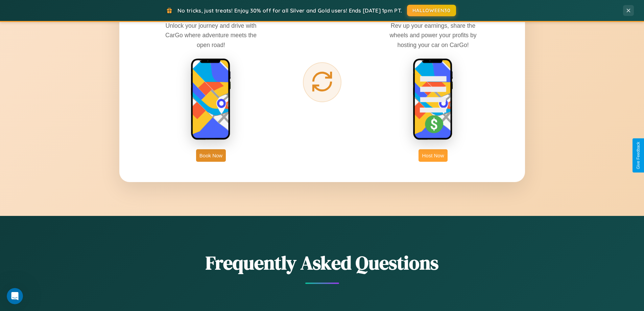 This screenshot has height=311, width=644. What do you see at coordinates (211, 155) in the screenshot?
I see `button: Book Now` at bounding box center [211, 155].